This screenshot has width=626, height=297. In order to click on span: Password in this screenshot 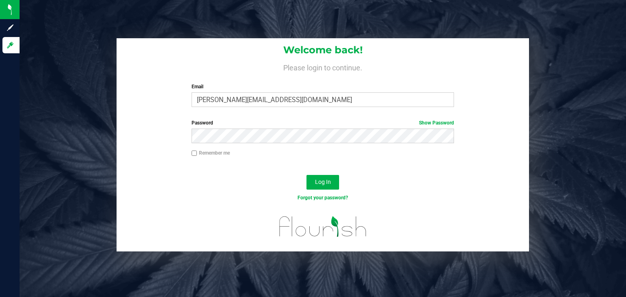, I will do `click(202, 123)`.